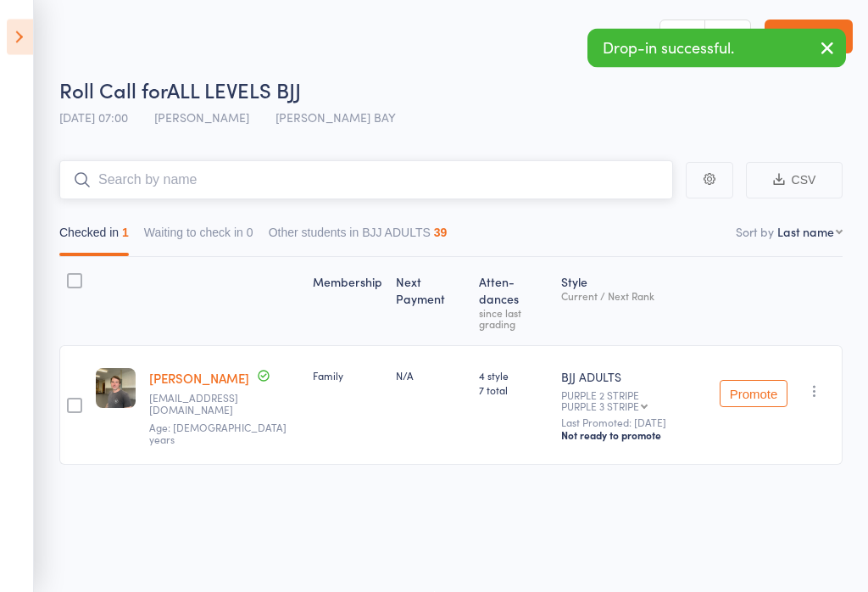  What do you see at coordinates (633, 402) in the screenshot?
I see `div: PURPLE 2 STRIPE` at bounding box center [633, 402].